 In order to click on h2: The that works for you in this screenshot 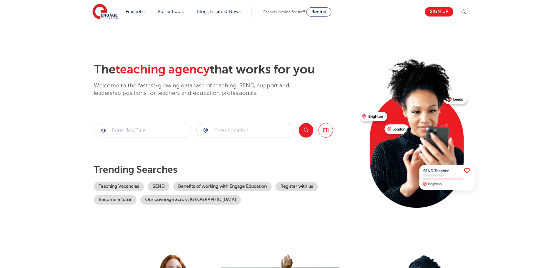, I will do `click(224, 70)`.